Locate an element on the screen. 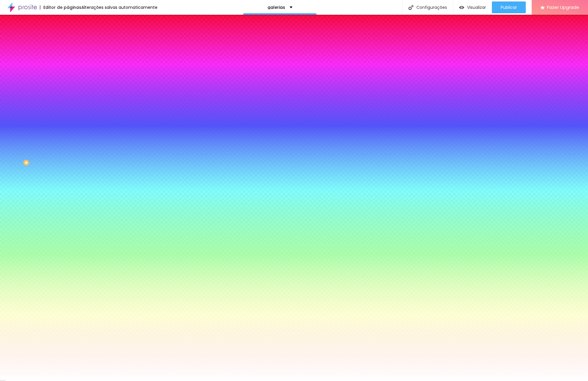 This screenshot has height=381, width=588. button: Visualizar is located at coordinates (472, 7).